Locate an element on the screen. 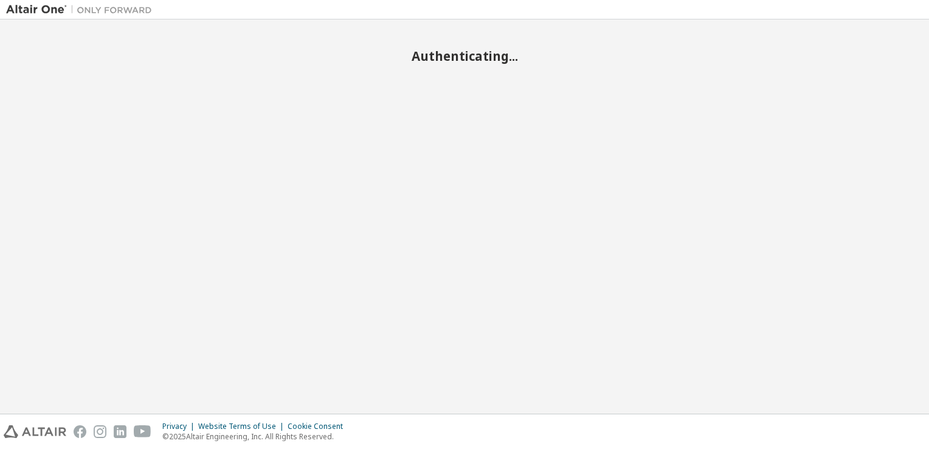  img: altair_logo.svg is located at coordinates (35, 431).